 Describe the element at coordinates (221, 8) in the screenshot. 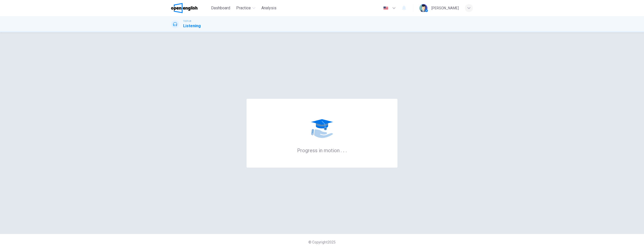

I see `button: Dashboard` at that location.